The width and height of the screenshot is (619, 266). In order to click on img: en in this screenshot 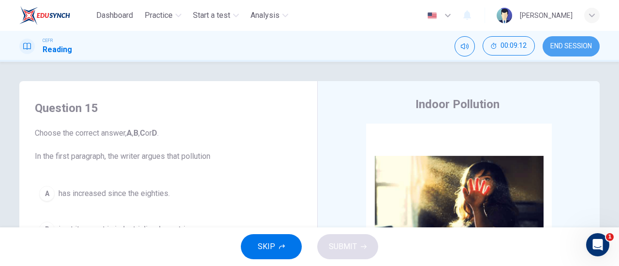, I will do `click(432, 15)`.